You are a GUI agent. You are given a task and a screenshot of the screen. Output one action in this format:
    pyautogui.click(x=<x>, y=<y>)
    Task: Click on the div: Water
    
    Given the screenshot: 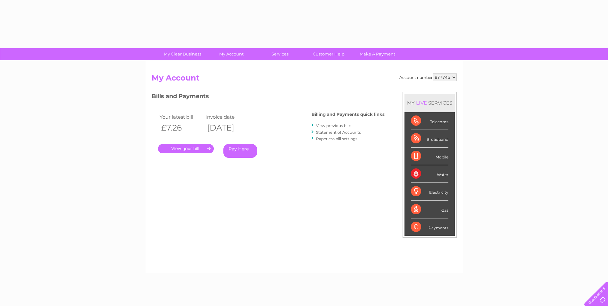 What is the action you would take?
    pyautogui.click(x=430, y=174)
    